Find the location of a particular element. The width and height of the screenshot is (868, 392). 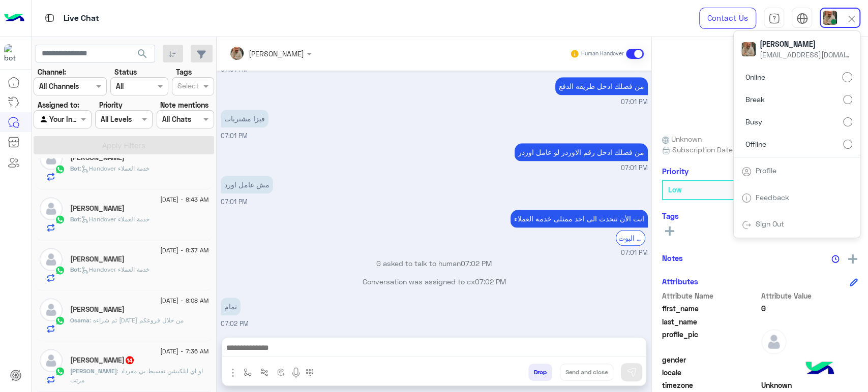

img: add is located at coordinates (853, 259).